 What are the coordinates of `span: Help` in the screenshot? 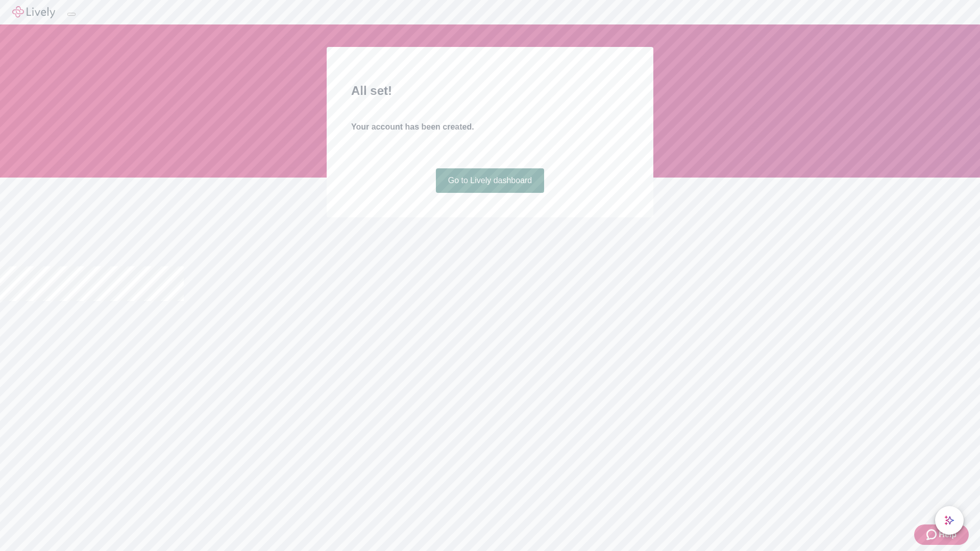 It's located at (947, 535).